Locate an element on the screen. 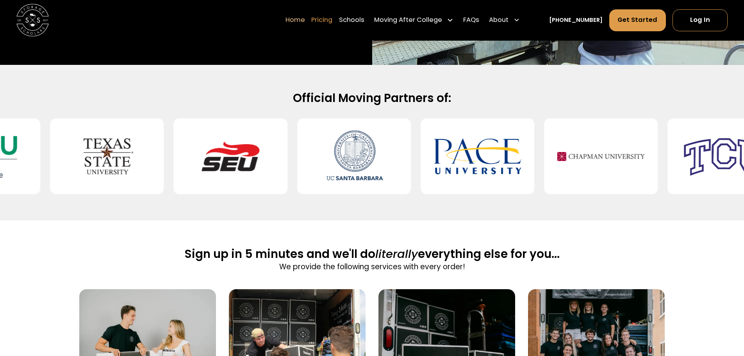 The height and width of the screenshot is (356, 744). a: FAQs is located at coordinates (471, 20).